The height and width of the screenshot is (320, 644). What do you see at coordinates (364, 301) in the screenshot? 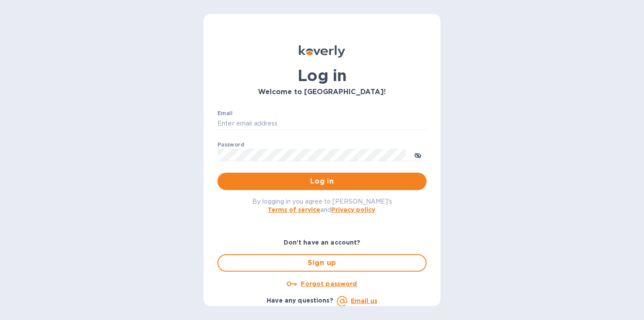
I see `a: Email us` at bounding box center [364, 301].